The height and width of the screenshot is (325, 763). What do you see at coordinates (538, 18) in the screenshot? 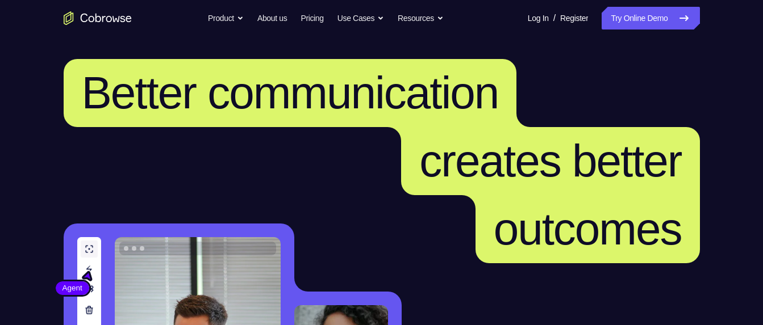
I see `a: Log In` at bounding box center [538, 18].